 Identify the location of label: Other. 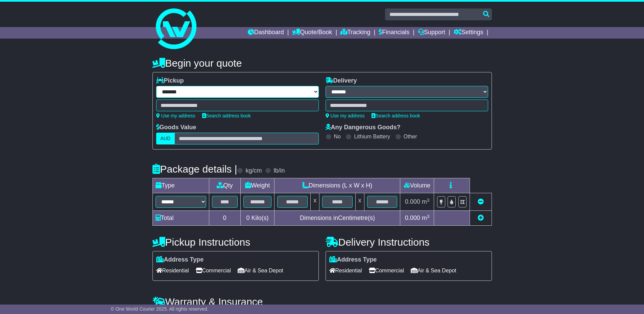
(410, 136).